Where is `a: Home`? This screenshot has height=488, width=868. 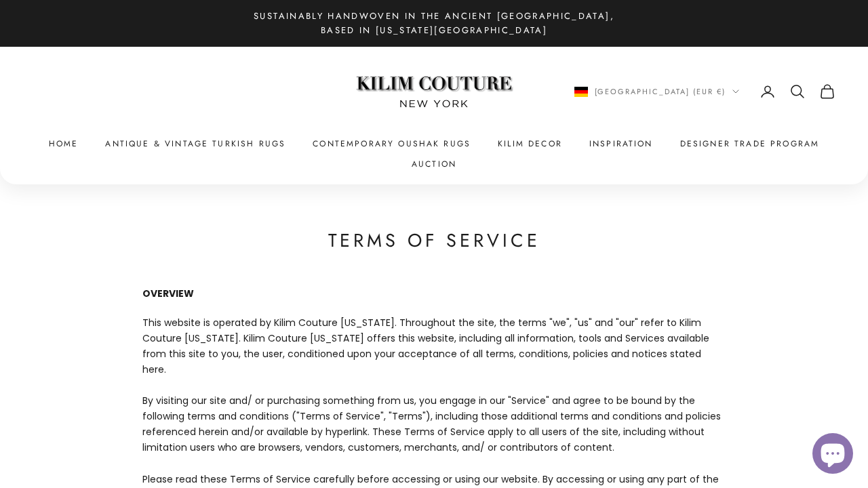
a: Home is located at coordinates (64, 144).